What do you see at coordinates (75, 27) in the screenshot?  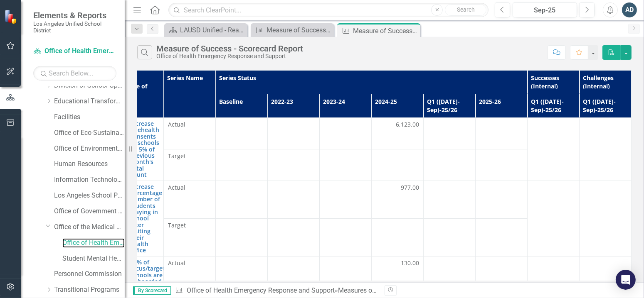 I see `small: Los Angeles Unified School District` at bounding box center [75, 27].